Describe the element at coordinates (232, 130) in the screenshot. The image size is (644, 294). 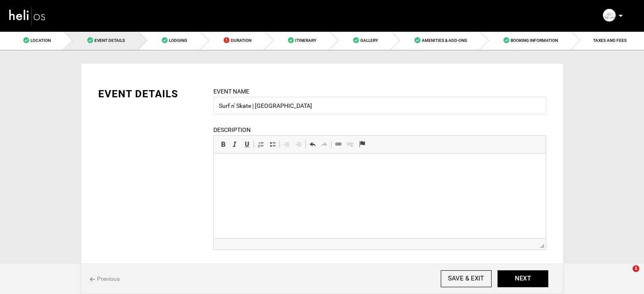
I see `label: Description` at that location.